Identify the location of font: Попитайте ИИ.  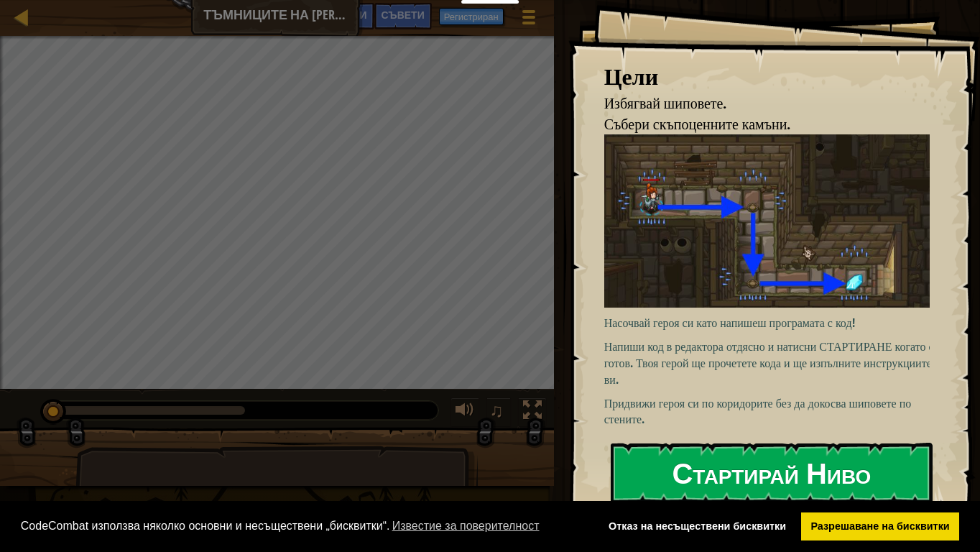
(328, 14).